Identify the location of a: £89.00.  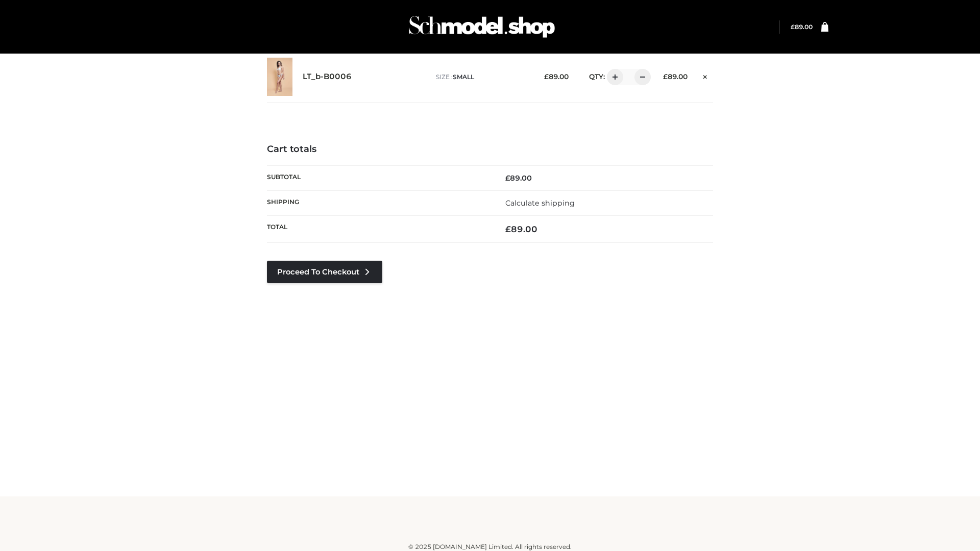
(801, 27).